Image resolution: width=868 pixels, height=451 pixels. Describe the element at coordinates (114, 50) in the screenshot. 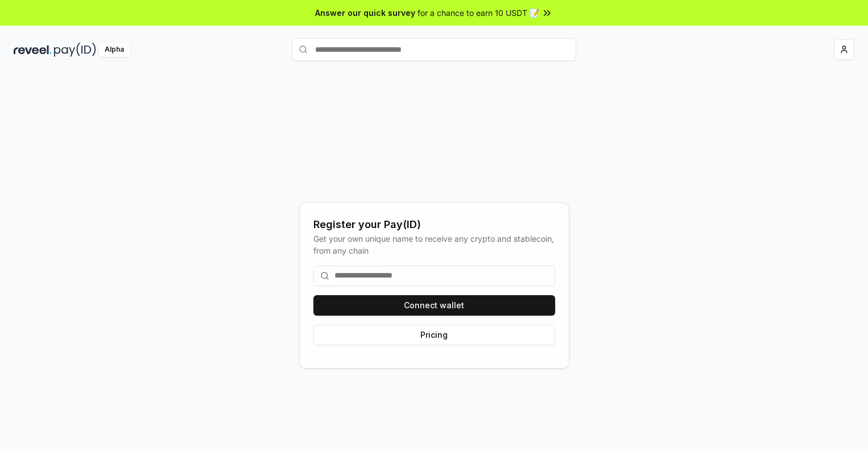

I see `div: Alpha` at that location.